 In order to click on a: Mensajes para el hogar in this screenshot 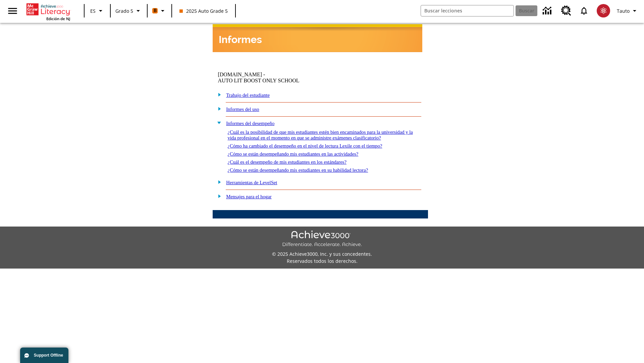, I will do `click(249, 197)`.